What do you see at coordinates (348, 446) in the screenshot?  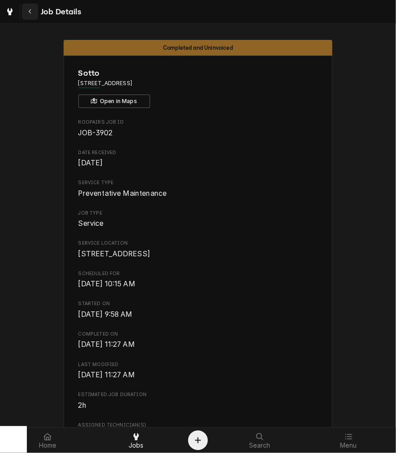 I see `span: Menu` at bounding box center [348, 446].